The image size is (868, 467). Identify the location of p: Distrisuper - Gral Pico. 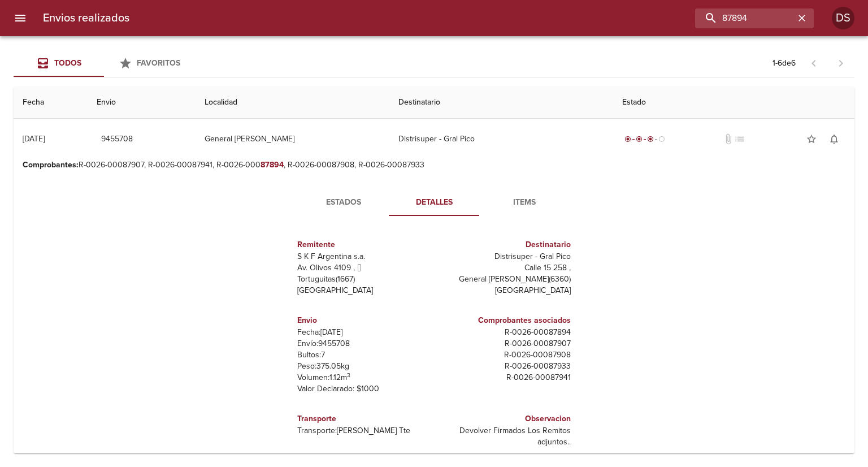
(504, 257).